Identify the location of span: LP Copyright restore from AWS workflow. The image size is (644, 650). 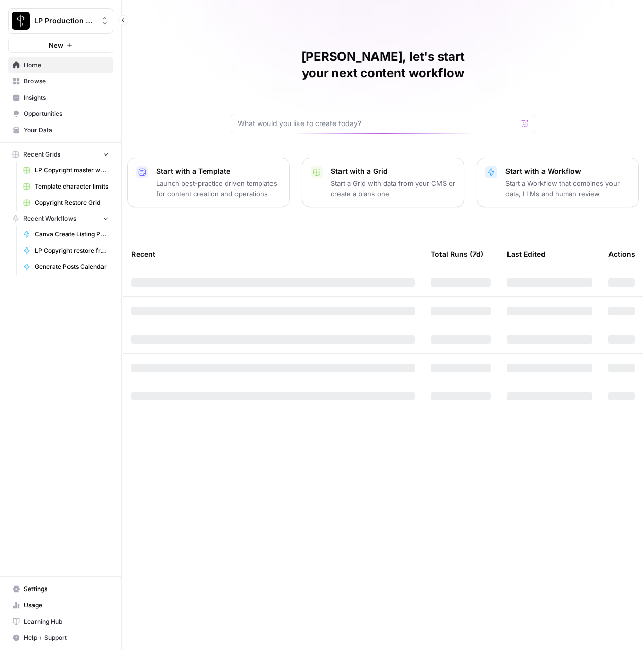
(71, 250).